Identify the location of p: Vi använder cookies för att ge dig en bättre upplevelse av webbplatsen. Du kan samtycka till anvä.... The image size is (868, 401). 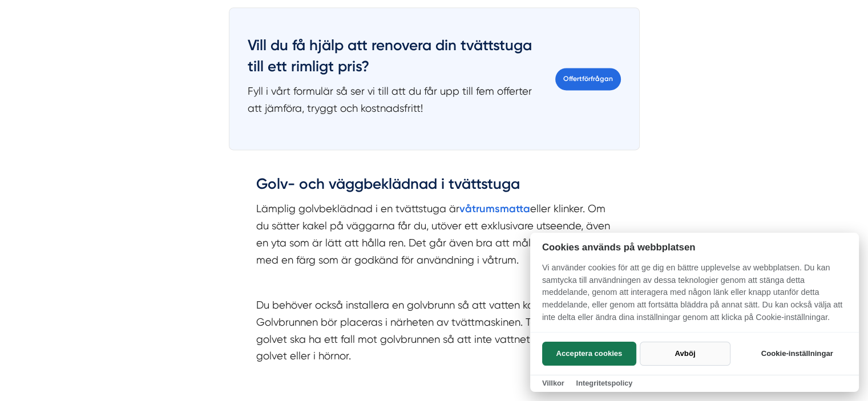
(695, 297).